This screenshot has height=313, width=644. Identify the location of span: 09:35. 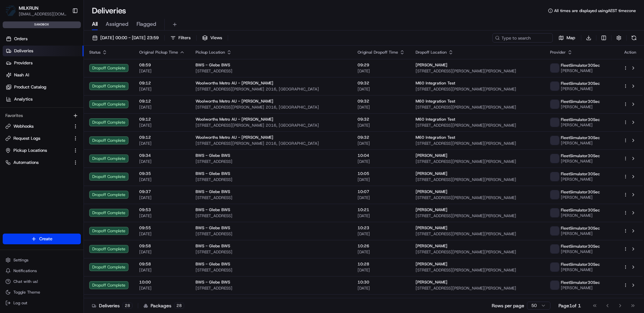
(162, 174).